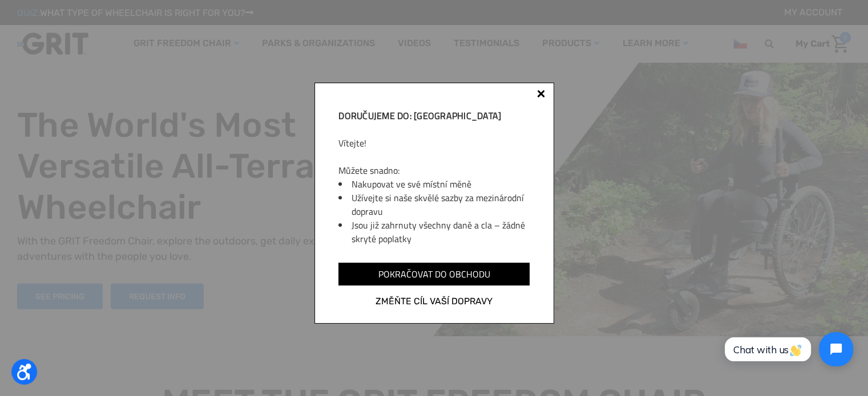 The height and width of the screenshot is (396, 868). I want to click on p: Můžete snadno:, so click(434, 170).